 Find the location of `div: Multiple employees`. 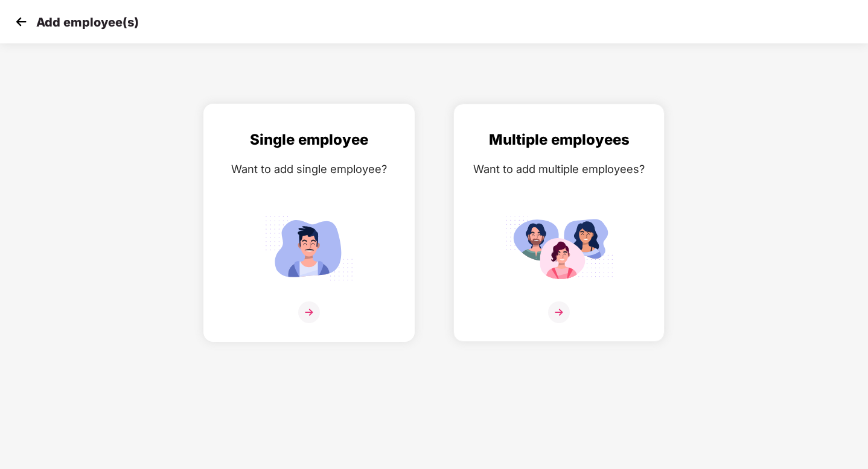

div: Multiple employees is located at coordinates (559, 140).